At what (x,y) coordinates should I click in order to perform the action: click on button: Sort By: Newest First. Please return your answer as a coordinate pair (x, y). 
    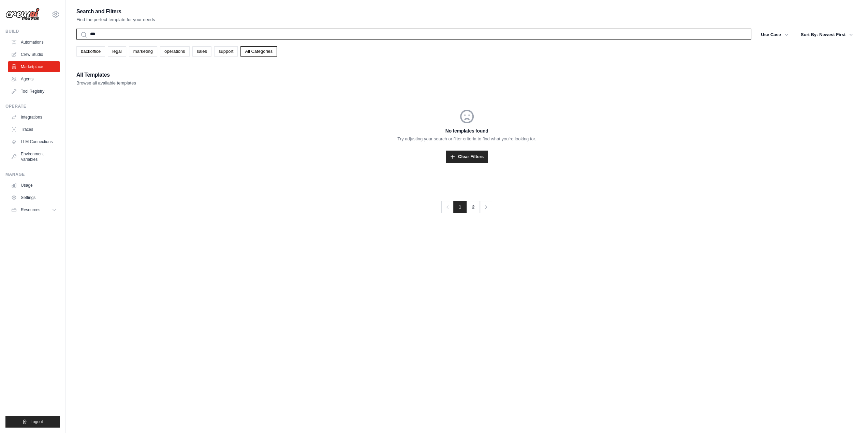
    Looking at the image, I should click on (827, 35).